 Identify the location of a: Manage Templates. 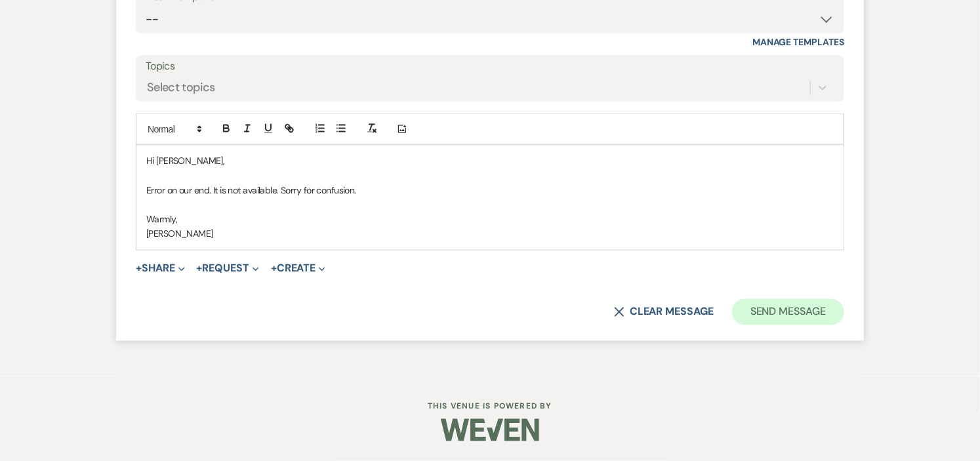
(799, 42).